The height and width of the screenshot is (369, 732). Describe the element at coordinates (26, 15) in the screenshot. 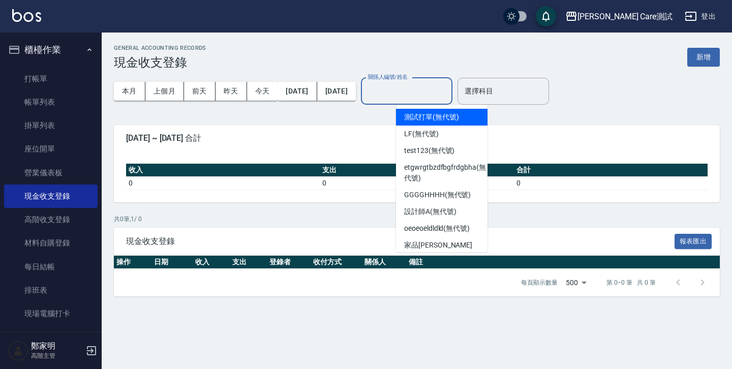

I see `img: Logo` at that location.